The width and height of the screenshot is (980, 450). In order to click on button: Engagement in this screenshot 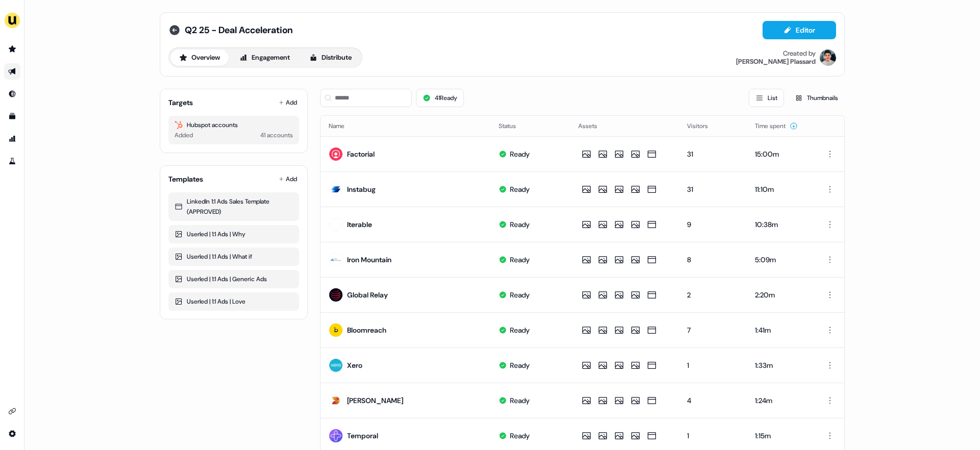, I will do `click(264, 58)`.